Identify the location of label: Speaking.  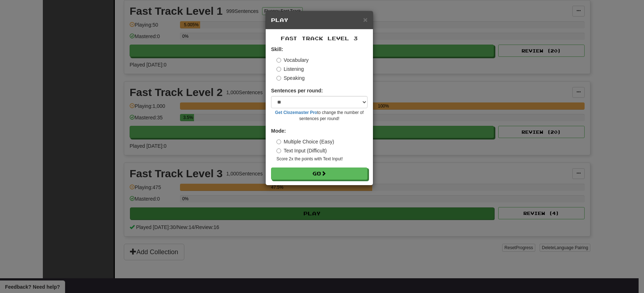
(291, 78).